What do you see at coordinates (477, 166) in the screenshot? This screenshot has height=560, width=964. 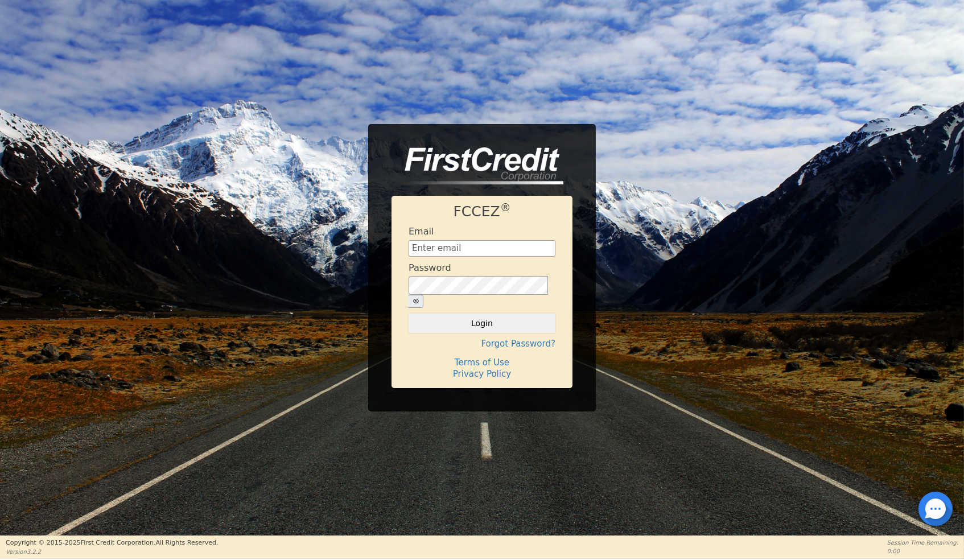 I see `img: logo-CMu_cnol.png` at bounding box center [477, 166].